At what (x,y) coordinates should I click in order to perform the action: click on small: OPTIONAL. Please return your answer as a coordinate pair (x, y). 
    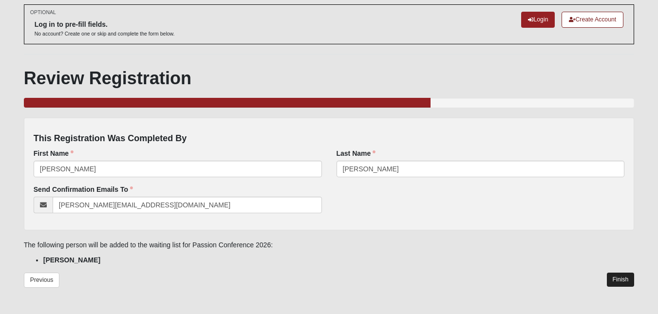
    Looking at the image, I should click on (43, 12).